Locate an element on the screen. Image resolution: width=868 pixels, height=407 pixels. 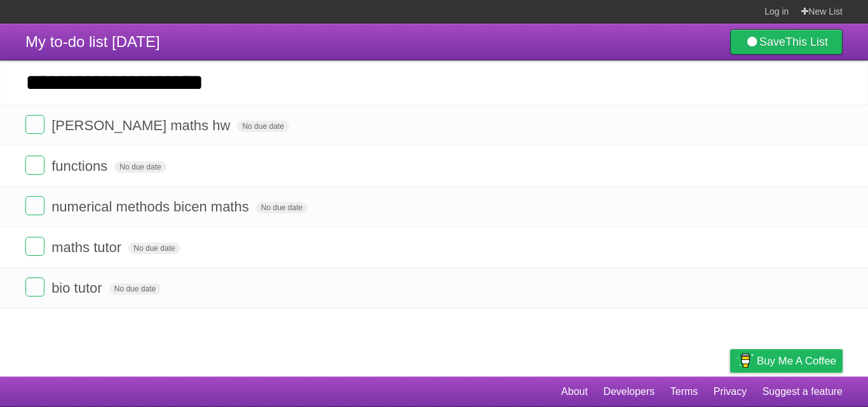
a: Buy me a coffee is located at coordinates (786, 361).